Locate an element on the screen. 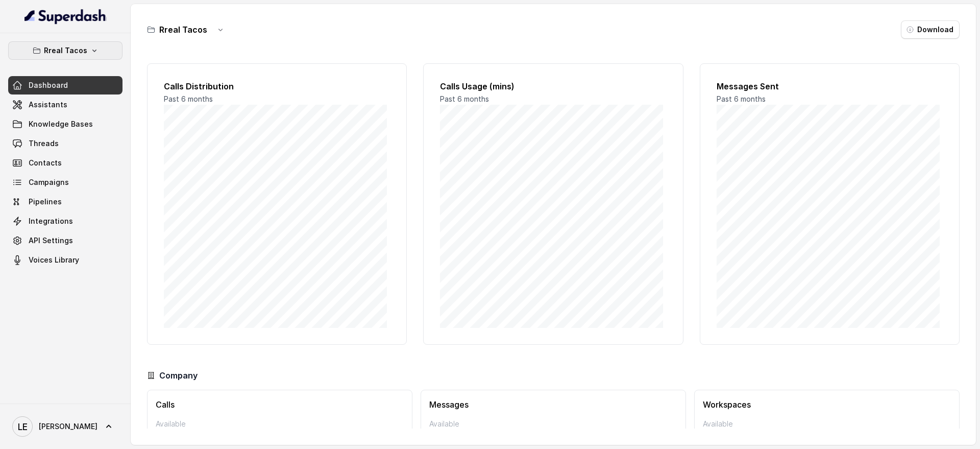 Image resolution: width=980 pixels, height=449 pixels. span: Assistants is located at coordinates (48, 104).